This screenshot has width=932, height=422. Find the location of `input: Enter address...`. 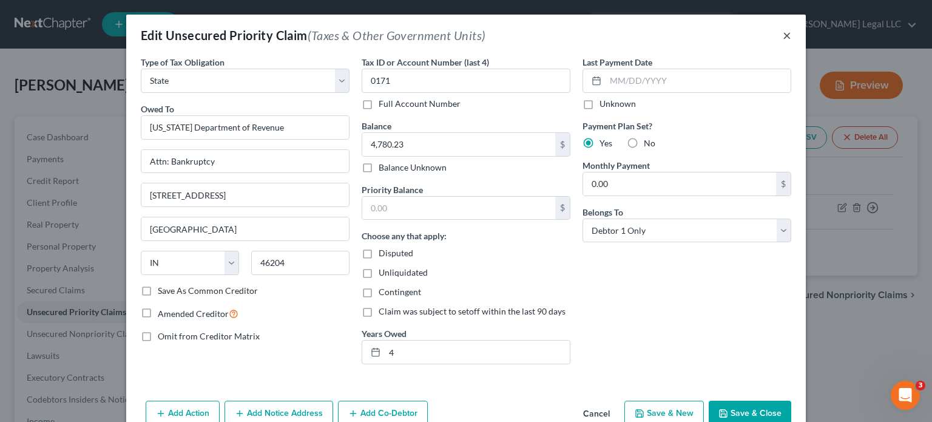

input: Enter address... is located at coordinates (245, 161).